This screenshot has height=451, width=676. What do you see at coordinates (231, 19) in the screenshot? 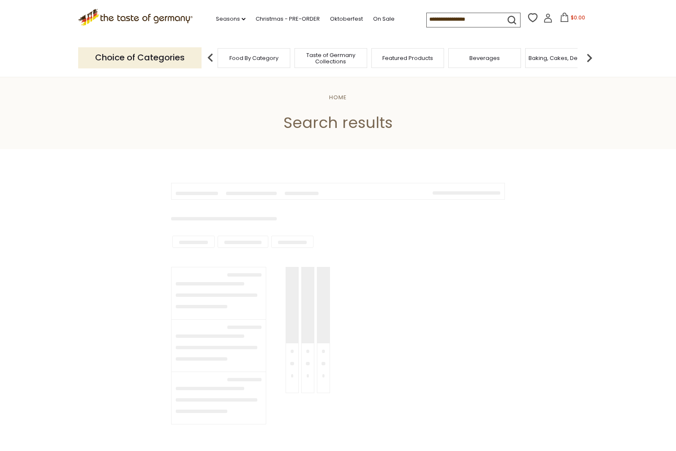
I see `a: Seasons` at bounding box center [231, 19].